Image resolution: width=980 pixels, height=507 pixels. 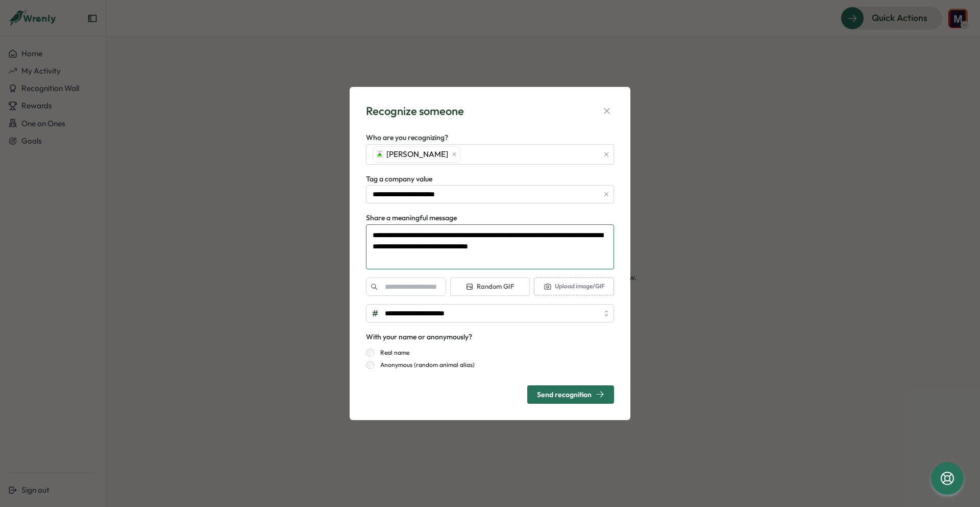 What do you see at coordinates (411, 218) in the screenshot?
I see `label: Share a meaningful message` at bounding box center [411, 218].